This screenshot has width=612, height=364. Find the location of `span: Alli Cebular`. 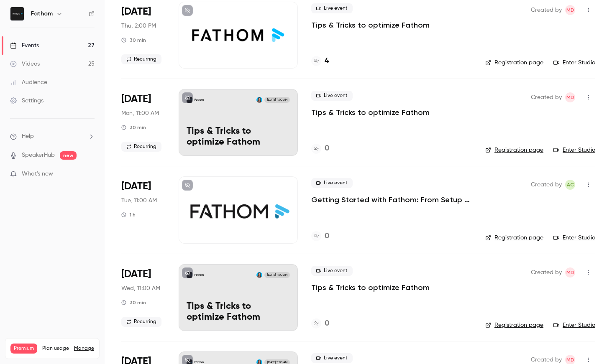

span: Alli Cebular is located at coordinates (570, 185).